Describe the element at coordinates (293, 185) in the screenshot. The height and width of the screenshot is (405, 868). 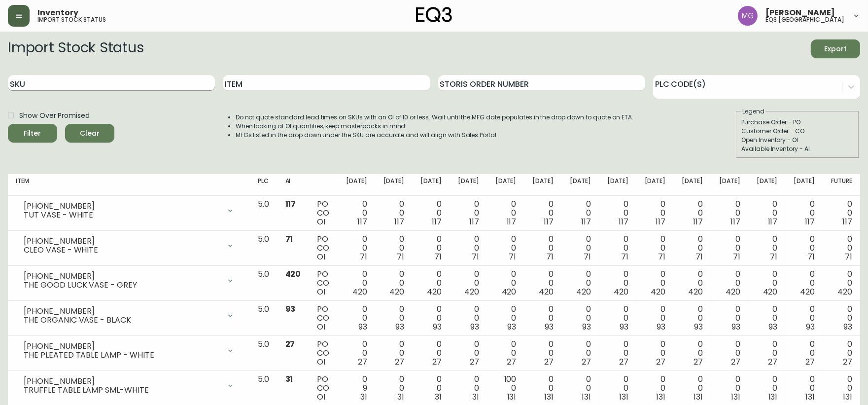
I see `th: AI` at that location.